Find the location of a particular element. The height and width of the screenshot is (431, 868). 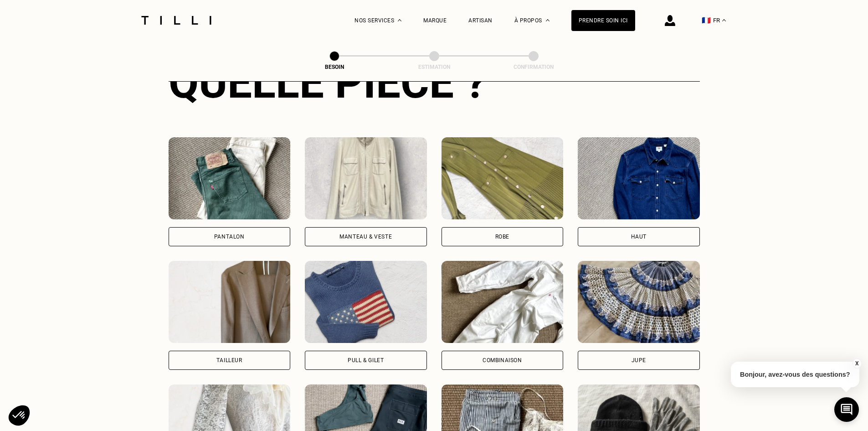

a: Marque is located at coordinates (435, 20).